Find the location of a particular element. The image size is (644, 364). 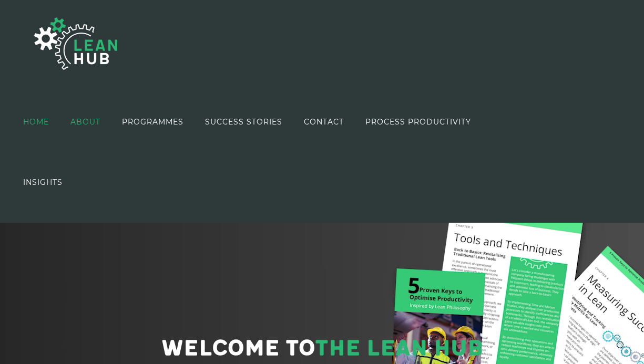

span: HOME is located at coordinates (35, 122).